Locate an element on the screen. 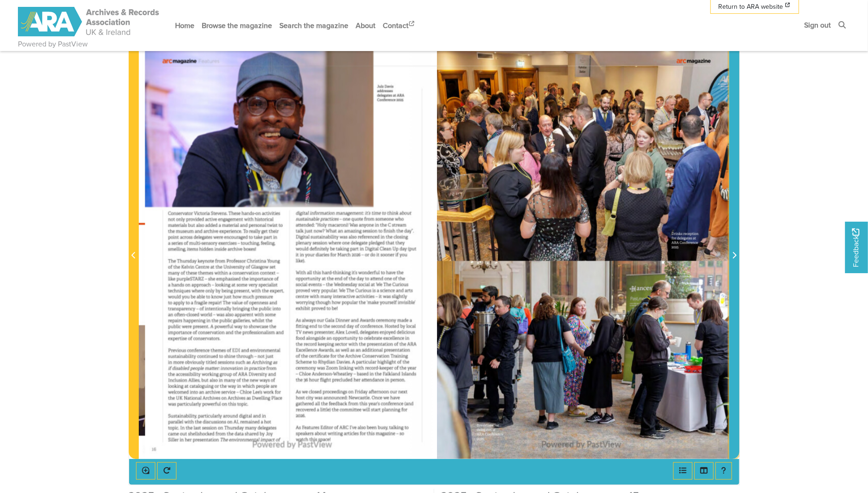  a: ARA - ARC Magazine | Powered by PastView logo is located at coordinates (89, 21).